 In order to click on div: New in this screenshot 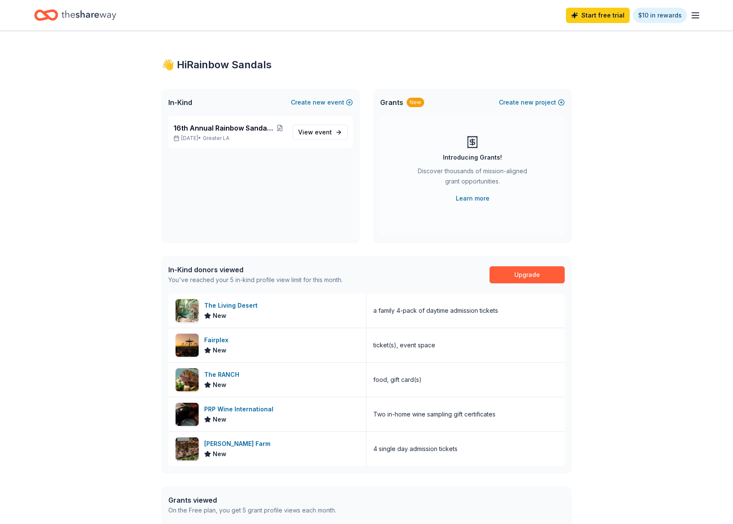, I will do `click(415, 102)`.